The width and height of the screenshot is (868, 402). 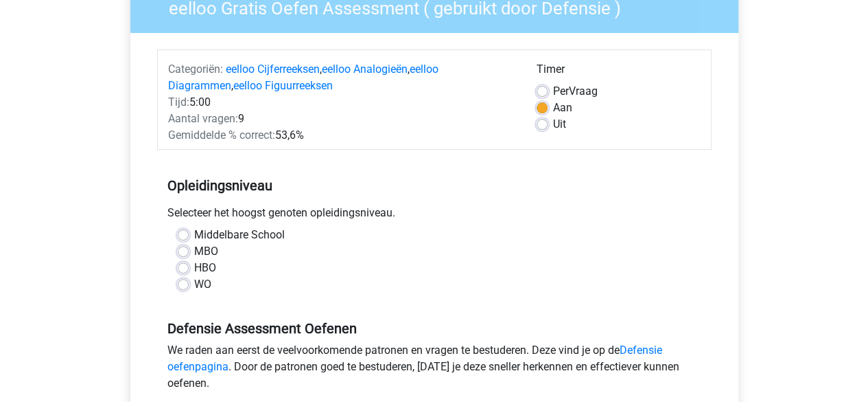 What do you see at coordinates (435, 329) in the screenshot?
I see `h5: Defensie Assessment Oefenen` at bounding box center [435, 329].